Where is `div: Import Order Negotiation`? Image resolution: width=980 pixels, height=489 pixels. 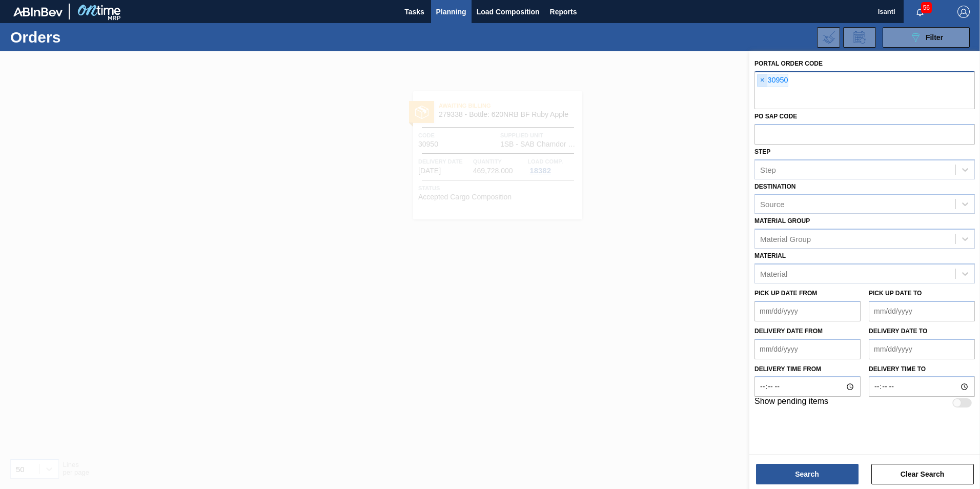
div: Import Order Negotiation is located at coordinates (828, 37).